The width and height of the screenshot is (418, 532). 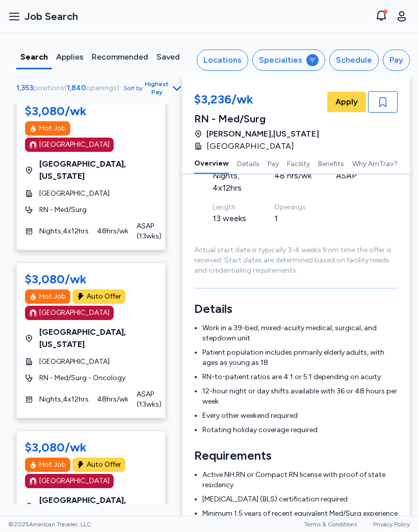 I want to click on a: Privacy Policy, so click(x=392, y=524).